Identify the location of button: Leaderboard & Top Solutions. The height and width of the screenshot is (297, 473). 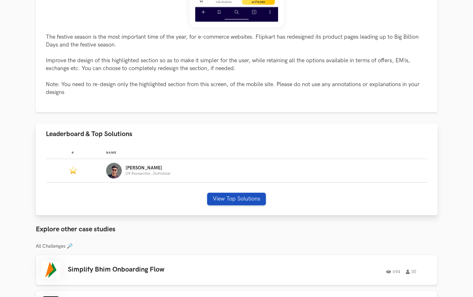
(237, 134).